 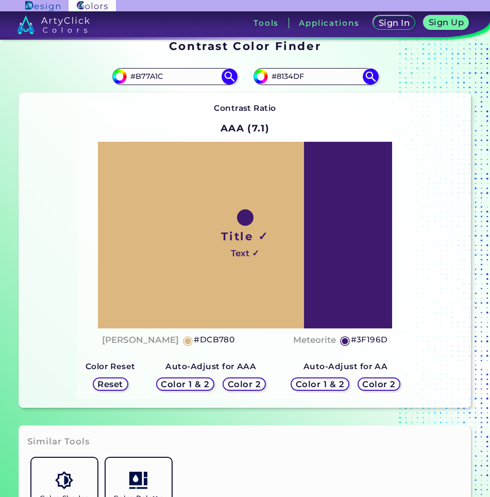 What do you see at coordinates (42, 6) in the screenshot?
I see `img: ArtyClick Design logo` at bounding box center [42, 6].